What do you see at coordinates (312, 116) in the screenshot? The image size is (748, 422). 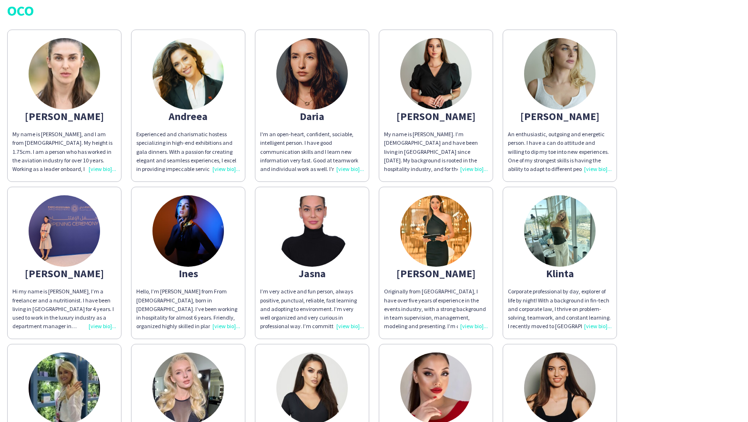 I see `div: Daria` at bounding box center [312, 116].